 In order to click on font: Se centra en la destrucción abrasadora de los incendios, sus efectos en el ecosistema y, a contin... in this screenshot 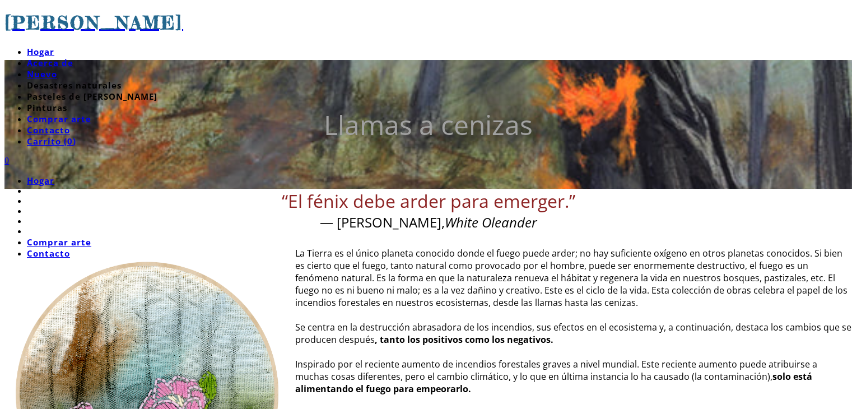, I will do `click(573, 333)`.